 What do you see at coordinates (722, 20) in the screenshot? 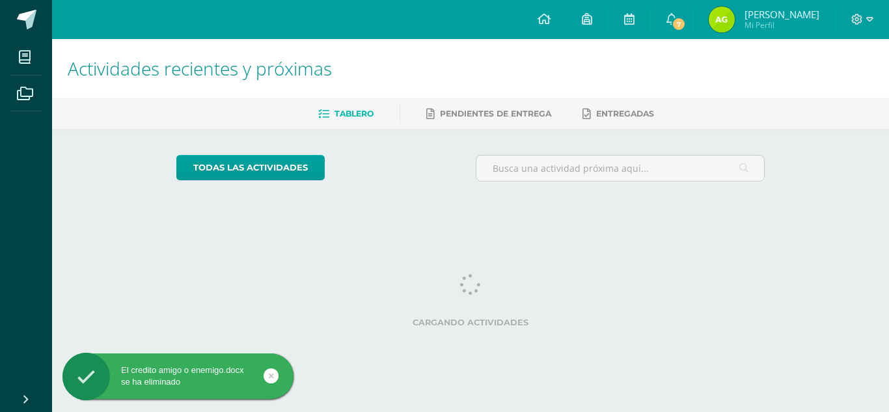
I see `img: 1a5edb68ab76e397f74f4d58048d9386.png` at bounding box center [722, 20].